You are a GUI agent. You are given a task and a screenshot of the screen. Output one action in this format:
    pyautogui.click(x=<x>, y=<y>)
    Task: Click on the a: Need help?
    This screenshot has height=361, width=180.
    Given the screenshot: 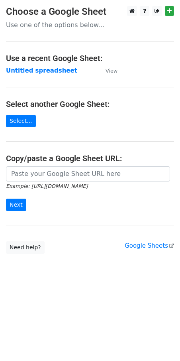 What is the action you would take?
    pyautogui.click(x=25, y=247)
    